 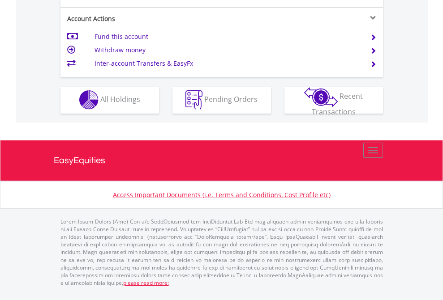 I want to click on span: All Holdings, so click(x=120, y=99).